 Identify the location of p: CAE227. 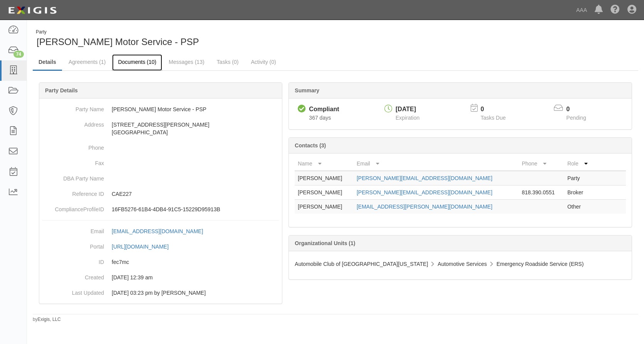
(195, 194).